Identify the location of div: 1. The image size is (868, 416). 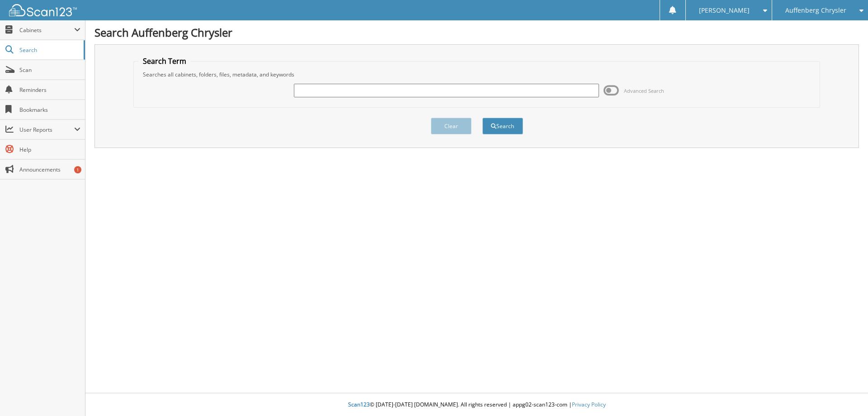
(77, 170).